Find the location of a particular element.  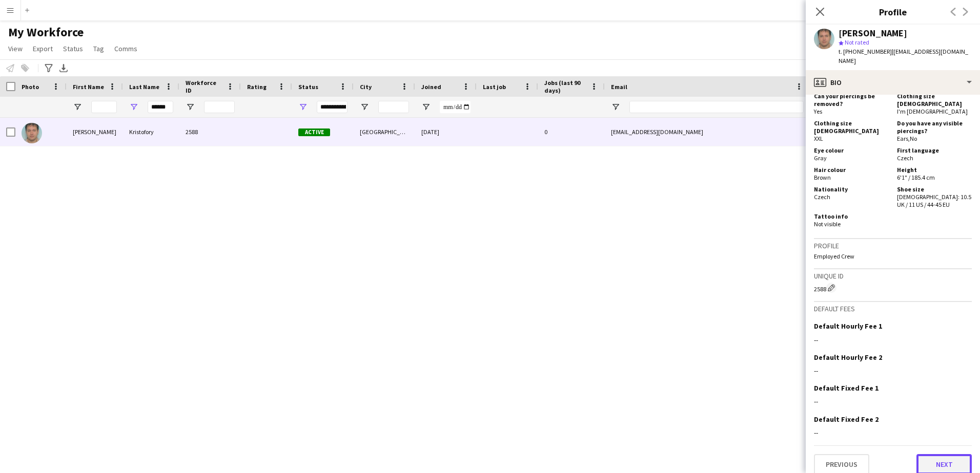

span: Photo is located at coordinates (30, 87).